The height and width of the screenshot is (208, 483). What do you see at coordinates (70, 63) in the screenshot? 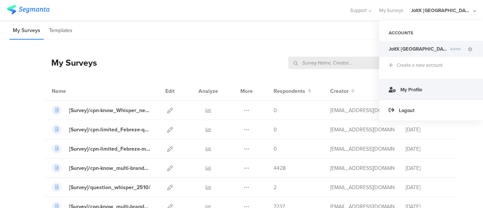
I see `div: My Surveys` at bounding box center [70, 63].